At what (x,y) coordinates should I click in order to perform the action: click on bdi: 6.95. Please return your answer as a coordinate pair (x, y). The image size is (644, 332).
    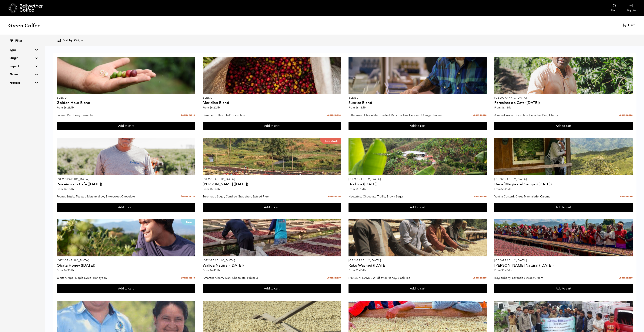
    Looking at the image, I should click on (69, 270).